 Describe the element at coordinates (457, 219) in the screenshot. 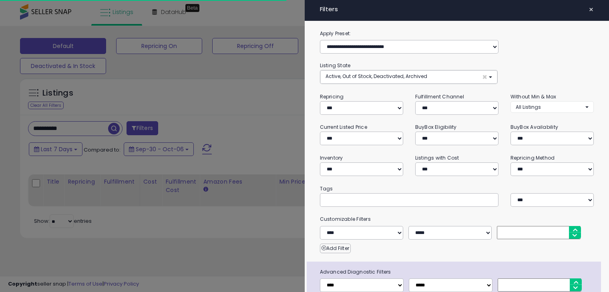

I see `small: Customizable Filters` at that location.